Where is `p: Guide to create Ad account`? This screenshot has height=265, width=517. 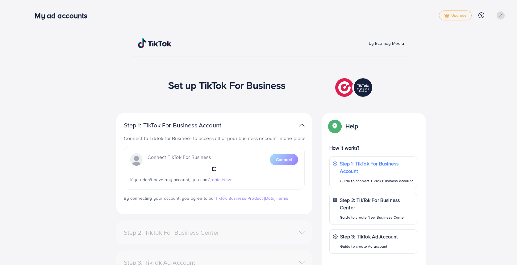
p: Guide to create Ad account is located at coordinates (369, 246).